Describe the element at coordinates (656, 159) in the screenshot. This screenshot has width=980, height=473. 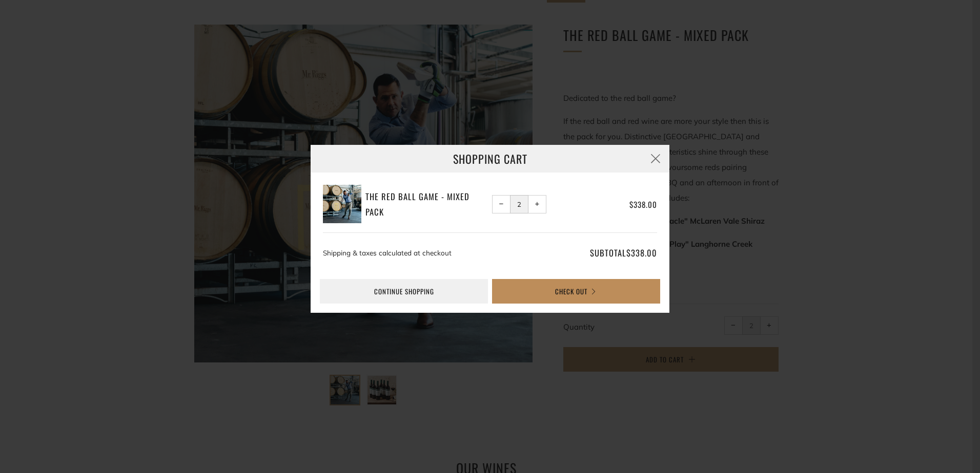
I see `button: Close (Esc)` at that location.